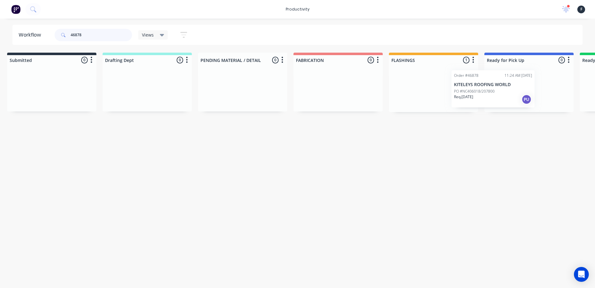 The image size is (595, 288). I want to click on img: Factory, so click(16, 9).